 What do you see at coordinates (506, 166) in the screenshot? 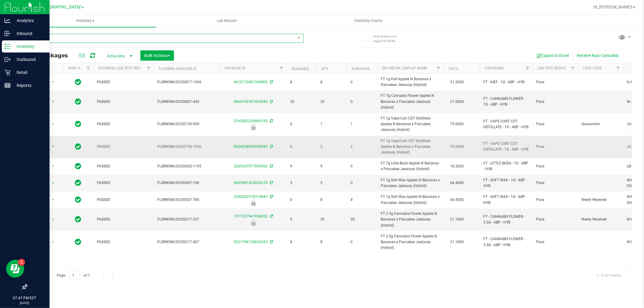
I see `span: FT - LITTLE BUDS - 7G - ABP - HYB` at bounding box center [506, 166].